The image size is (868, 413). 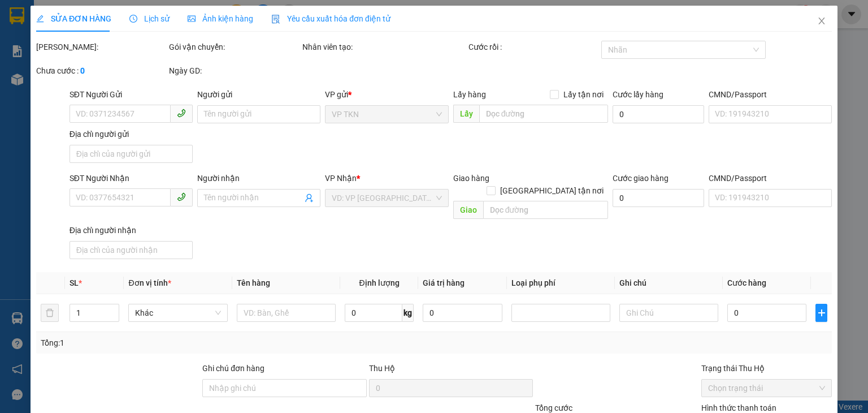 What do you see at coordinates (822, 21) in the screenshot?
I see `span: close` at bounding box center [822, 21].